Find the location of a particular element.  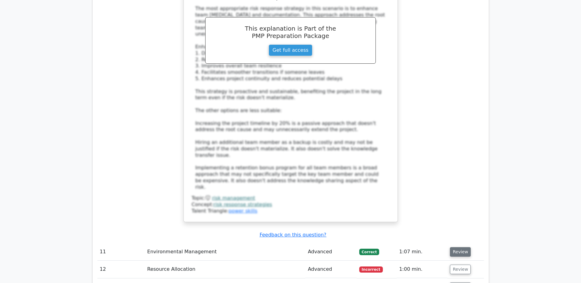

span: Incorrect is located at coordinates (371, 269).